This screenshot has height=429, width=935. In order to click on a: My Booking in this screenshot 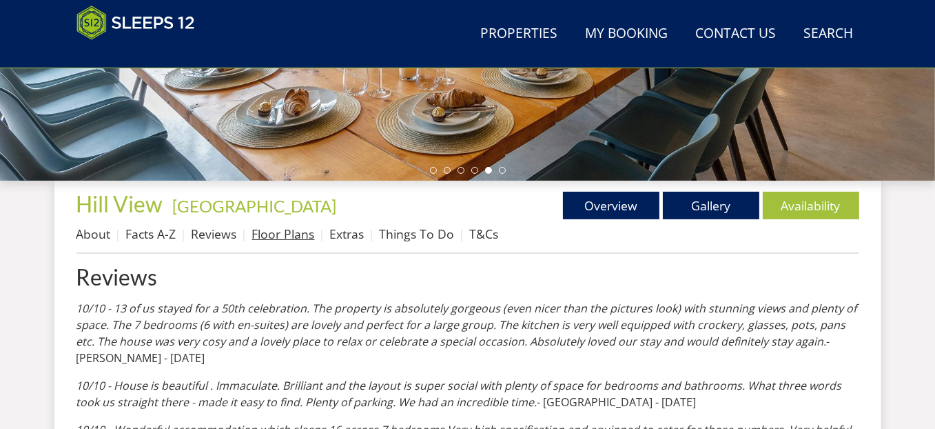, I will do `click(627, 34)`.